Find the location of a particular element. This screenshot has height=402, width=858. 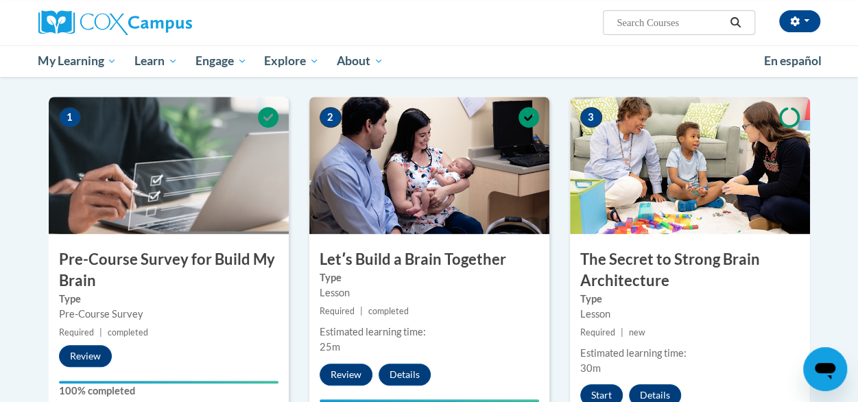

a: En español is located at coordinates (793, 61).